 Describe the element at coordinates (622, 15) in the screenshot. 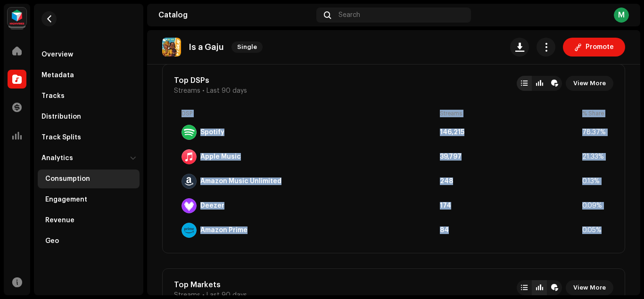

I see `div: M` at that location.